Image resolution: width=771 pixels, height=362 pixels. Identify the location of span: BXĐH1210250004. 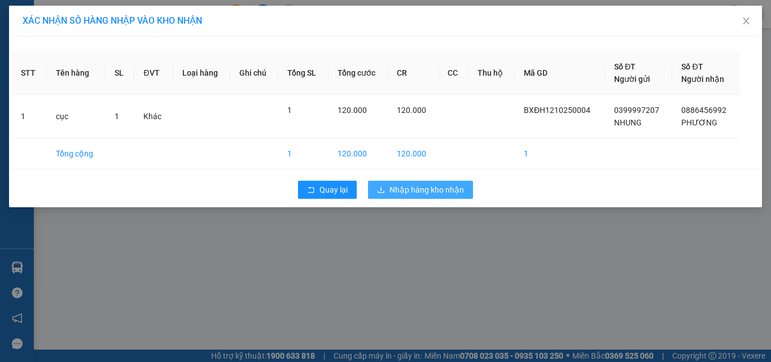
(557, 110).